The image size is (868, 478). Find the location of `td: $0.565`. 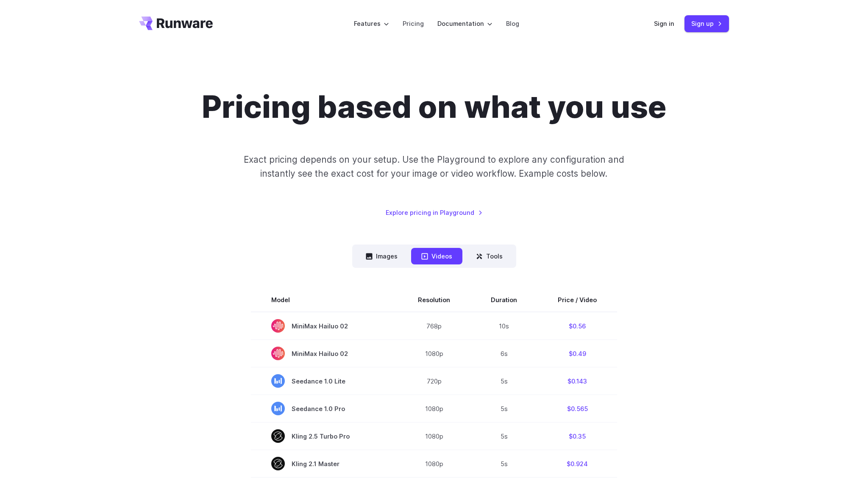

td: $0.565 is located at coordinates (577, 409).